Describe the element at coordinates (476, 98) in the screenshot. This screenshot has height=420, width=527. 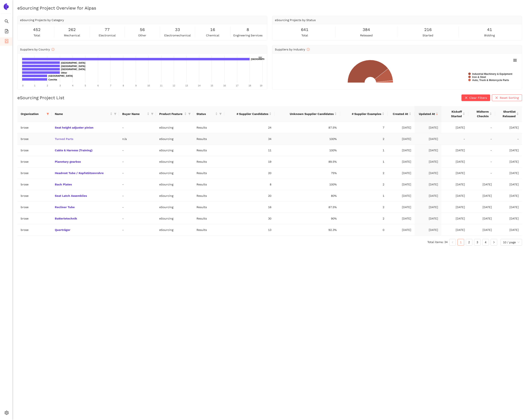
I see `button: closeClear Filters` at that location.